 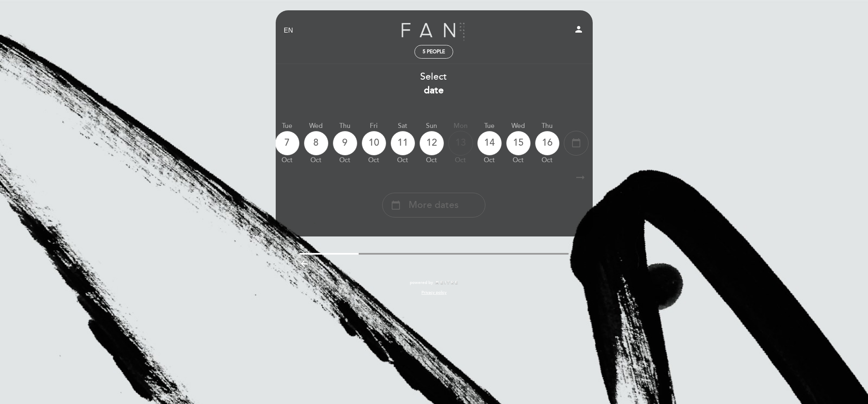 What do you see at coordinates (579, 29) in the screenshot?
I see `i: person` at bounding box center [579, 29].